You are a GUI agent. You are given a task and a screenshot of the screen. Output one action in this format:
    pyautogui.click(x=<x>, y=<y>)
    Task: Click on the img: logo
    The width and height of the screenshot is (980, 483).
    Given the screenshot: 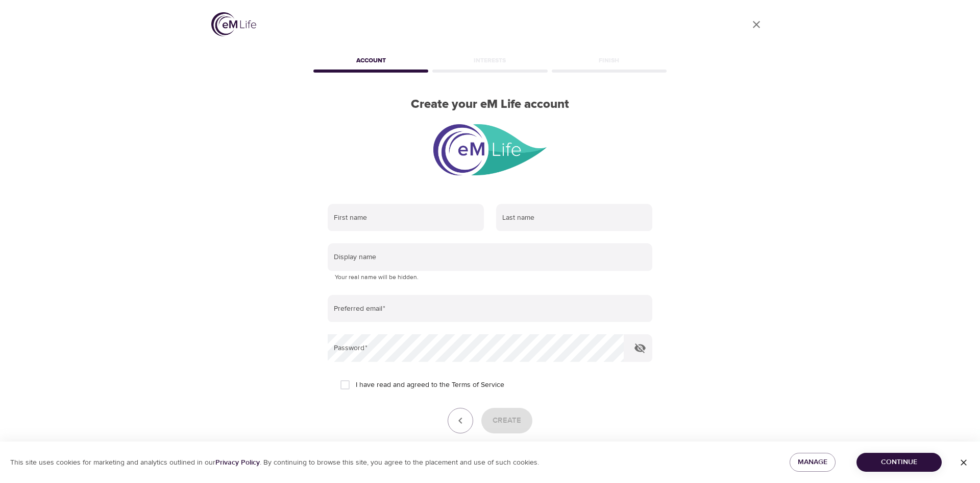 What is the action you would take?
    pyautogui.click(x=233, y=24)
    